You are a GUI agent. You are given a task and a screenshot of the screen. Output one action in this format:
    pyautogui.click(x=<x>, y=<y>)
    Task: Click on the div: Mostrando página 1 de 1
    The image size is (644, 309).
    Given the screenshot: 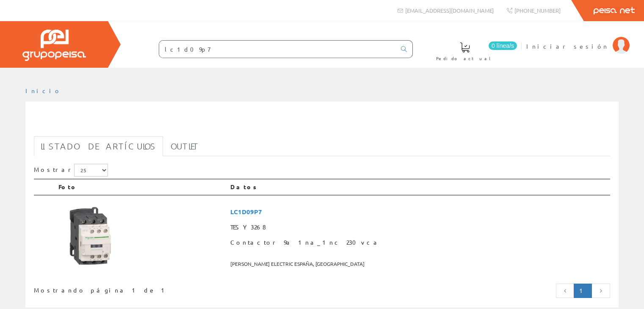 What is the action you would take?
    pyautogui.click(x=150, y=288)
    